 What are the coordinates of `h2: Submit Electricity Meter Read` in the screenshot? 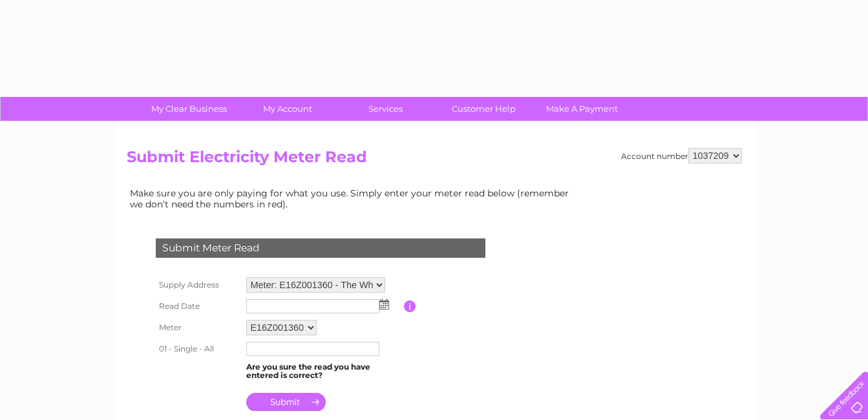 It's located at (434, 161).